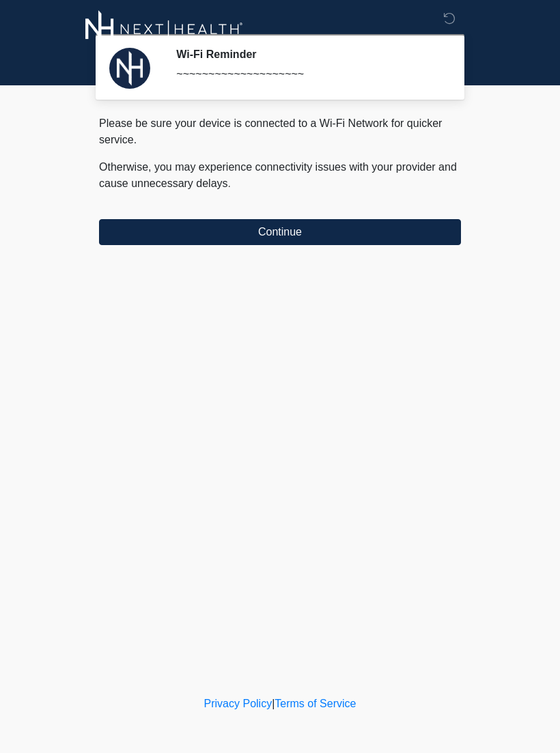 The image size is (560, 753). Describe the element at coordinates (280, 176) in the screenshot. I see `p: Otherwise, you may experience connectivity issues with your provider and cause unnecessary delays` at that location.